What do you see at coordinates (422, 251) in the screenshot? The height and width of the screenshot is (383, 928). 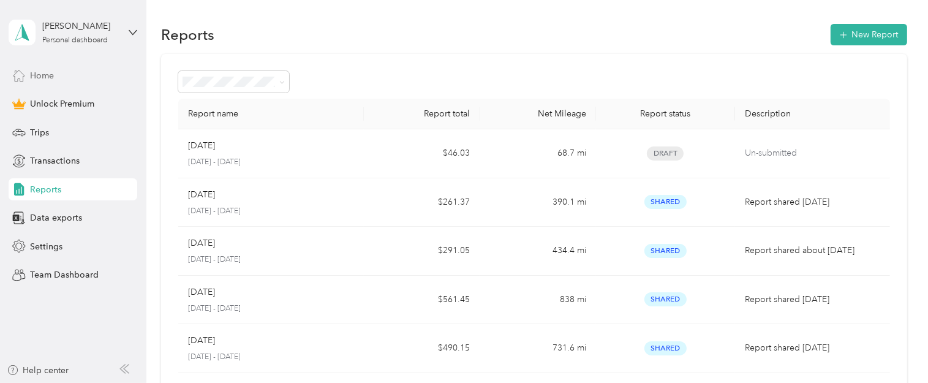 I see `td: $291.05` at bounding box center [422, 251].